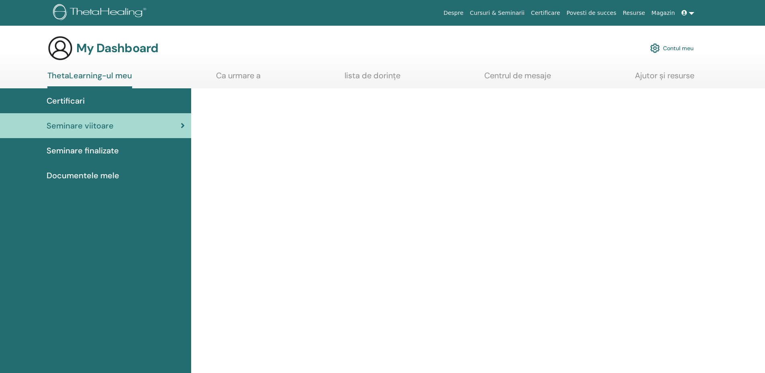 This screenshot has height=373, width=765. Describe the element at coordinates (60, 48) in the screenshot. I see `img: generic-user-icon.jpg` at that location.